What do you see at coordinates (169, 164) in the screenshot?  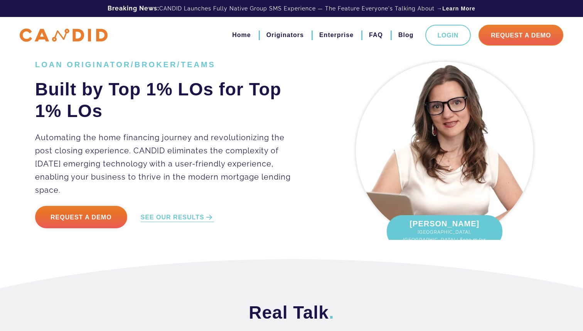 I see `p: Automating the home financing journey and revolutionizing the post closing experience. CANDID eli...` at bounding box center [169, 164].